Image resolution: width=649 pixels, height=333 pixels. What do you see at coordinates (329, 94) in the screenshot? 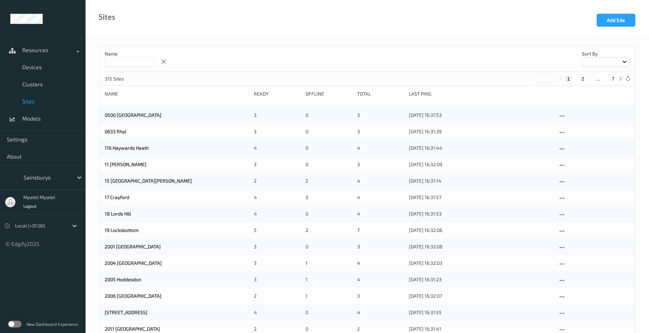
I see `div: Offline` at bounding box center [329, 94].